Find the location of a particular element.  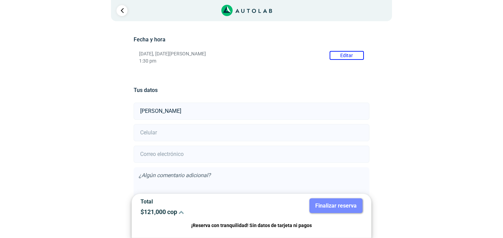

p: 1:30 pm is located at coordinates (251, 61).